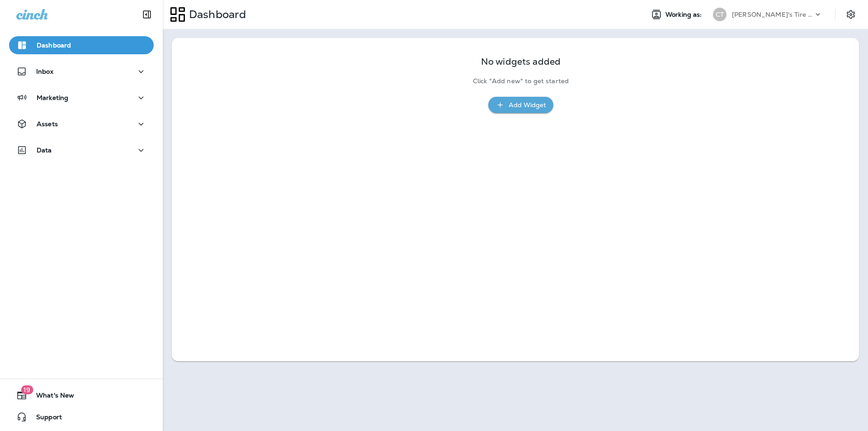  I want to click on button: Inbox, so click(81, 71).